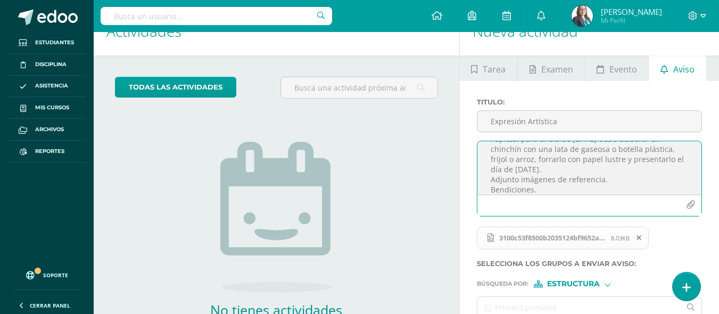 The height and width of the screenshot is (314, 719). I want to click on span: Examen, so click(557, 69).